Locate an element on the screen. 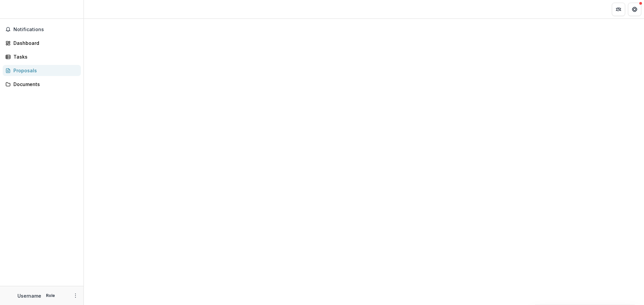 This screenshot has width=644, height=305. a: Tasks is located at coordinates (42, 57).